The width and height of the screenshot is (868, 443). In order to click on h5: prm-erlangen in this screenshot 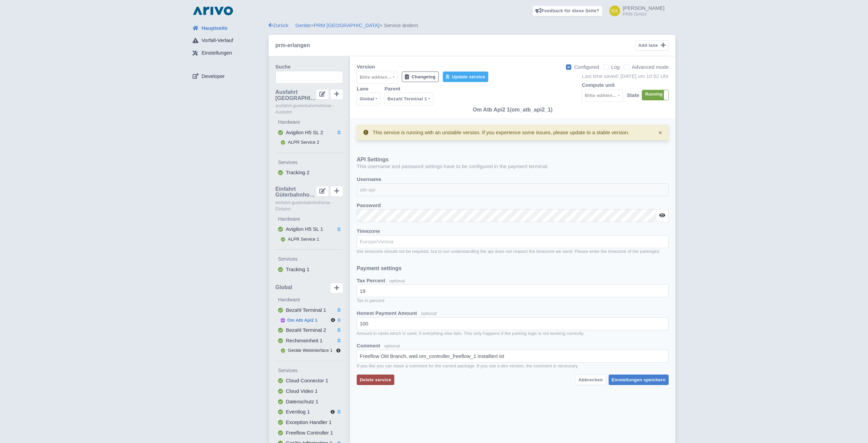, I will do `click(293, 45)`.